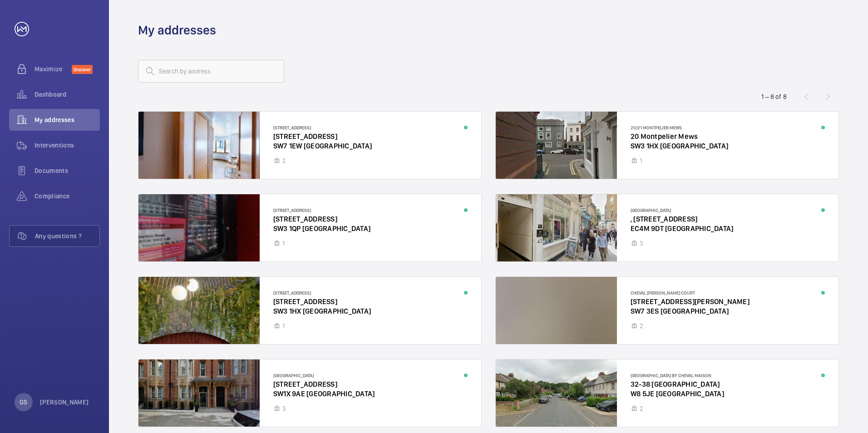 This screenshot has width=868, height=433. What do you see at coordinates (23, 402) in the screenshot?
I see `p: GS` at bounding box center [23, 402].